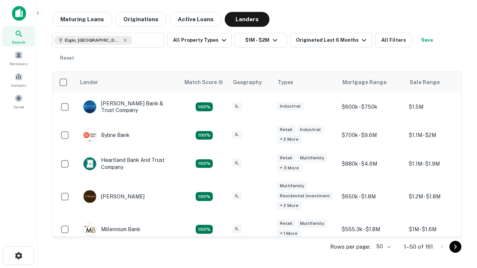  Describe the element at coordinates (393, 40) in the screenshot. I see `button: All Filters` at that location.